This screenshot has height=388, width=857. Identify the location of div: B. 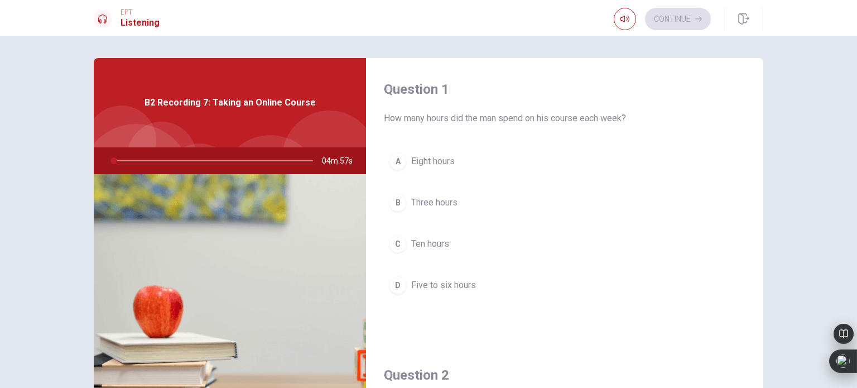
(398, 203).